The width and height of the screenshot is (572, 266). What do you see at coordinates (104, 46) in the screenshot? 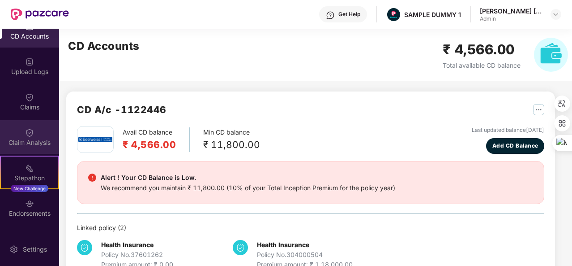
I see `h2: CD Accounts` at bounding box center [104, 46].